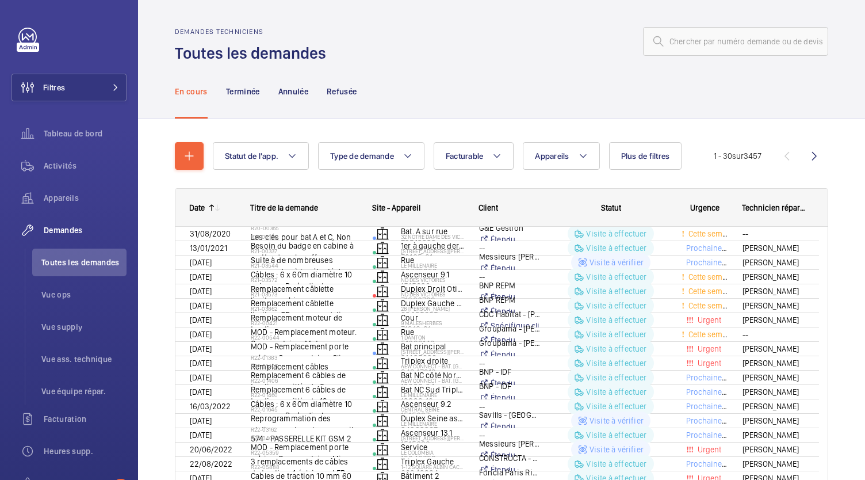  Describe the element at coordinates (304, 467) in the screenshot. I see `h2: R22-05888` at that location.